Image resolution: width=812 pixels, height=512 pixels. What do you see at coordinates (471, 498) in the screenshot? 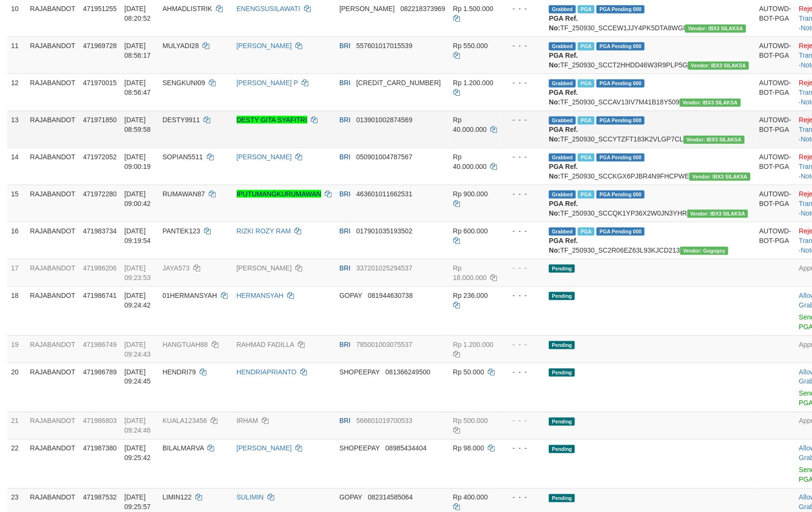
I see `span: Rp 400.000` at bounding box center [471, 498].